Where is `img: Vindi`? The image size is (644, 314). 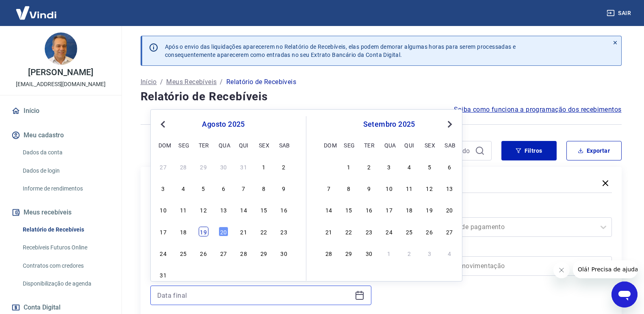 img: Vindi is located at coordinates (36, 13).